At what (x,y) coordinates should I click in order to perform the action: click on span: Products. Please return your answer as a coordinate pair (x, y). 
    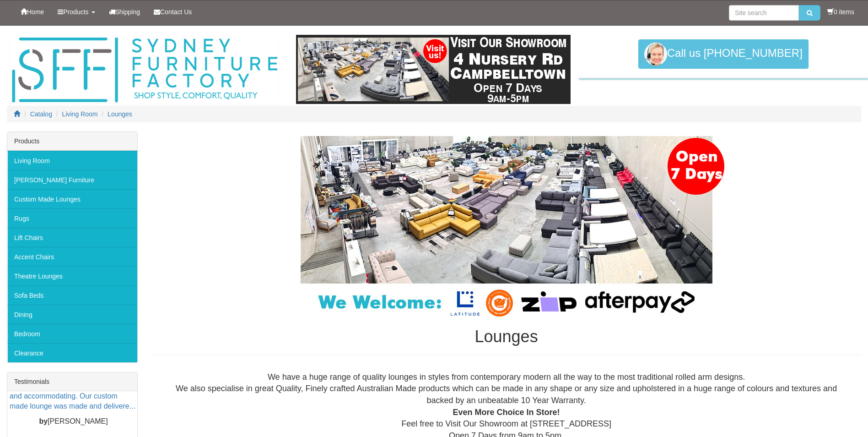
    Looking at the image, I should click on (75, 12).